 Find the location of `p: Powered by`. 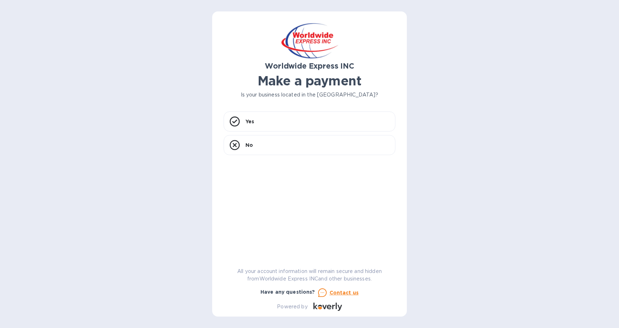

p: Powered by is located at coordinates (292, 307).